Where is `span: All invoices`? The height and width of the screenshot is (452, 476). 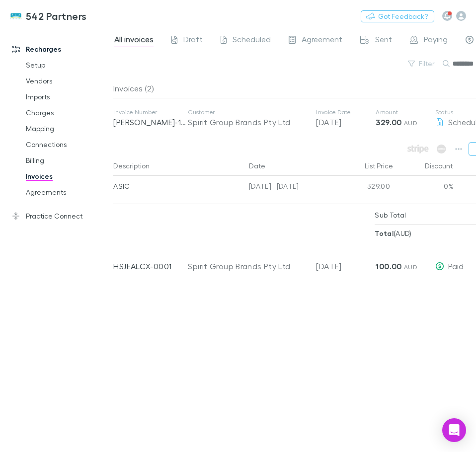 span: All invoices is located at coordinates (134, 41).